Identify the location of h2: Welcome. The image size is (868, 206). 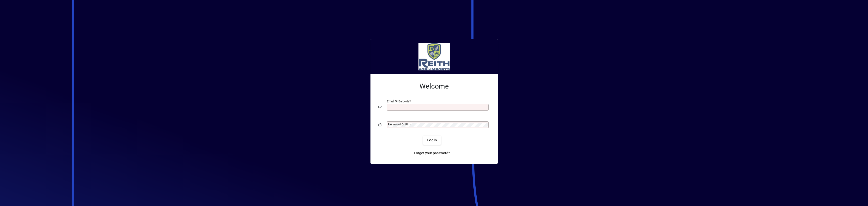
(434, 86).